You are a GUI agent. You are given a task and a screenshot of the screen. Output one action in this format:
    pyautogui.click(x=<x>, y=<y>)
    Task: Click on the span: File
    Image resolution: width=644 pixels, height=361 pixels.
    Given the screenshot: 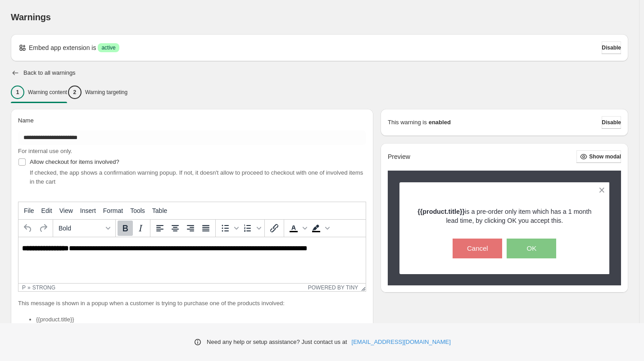 What is the action you would take?
    pyautogui.click(x=29, y=210)
    